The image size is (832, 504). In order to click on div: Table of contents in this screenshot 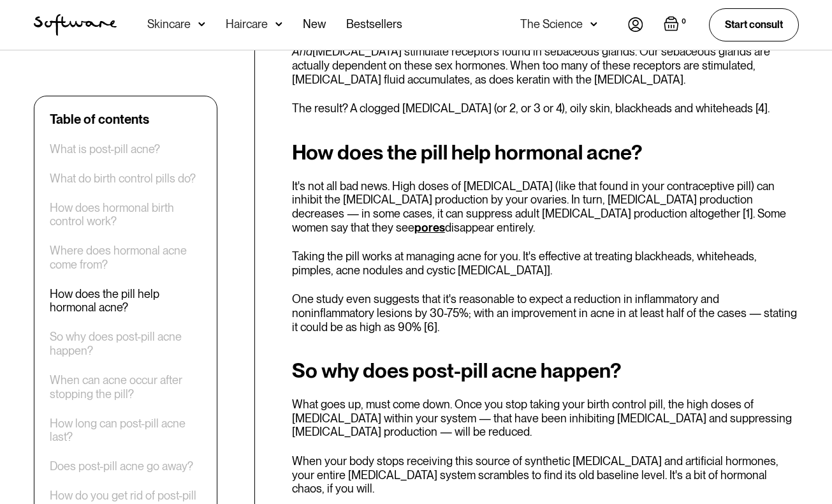, I will do `click(99, 119)`.